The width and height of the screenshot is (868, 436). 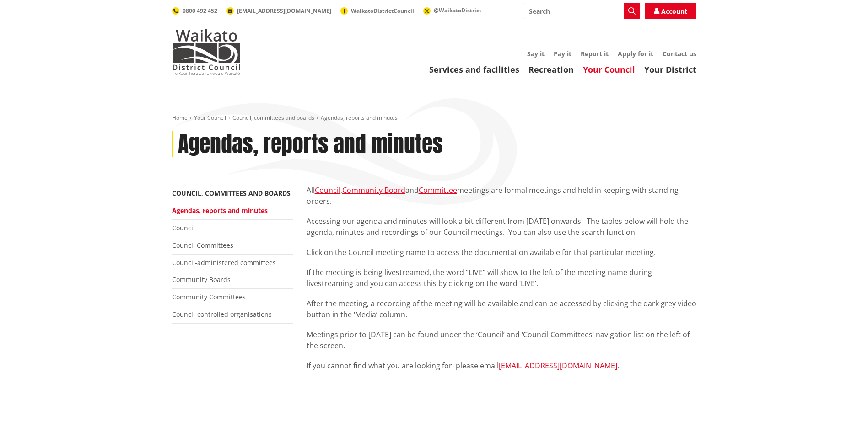 I want to click on a: Recreation, so click(x=551, y=69).